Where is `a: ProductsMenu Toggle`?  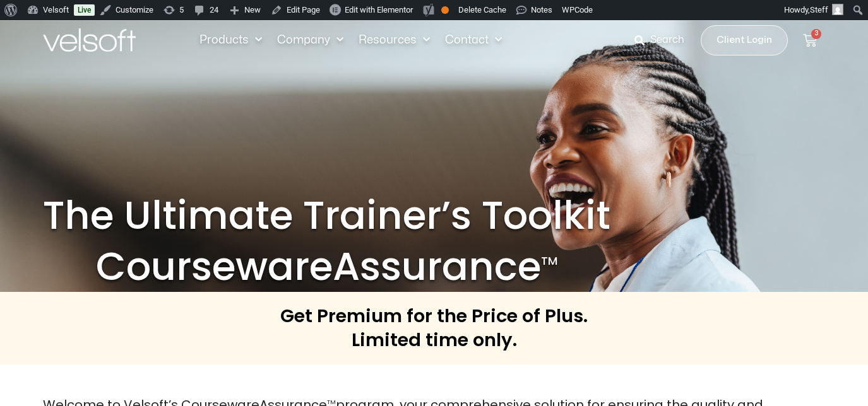 a: ProductsMenu Toggle is located at coordinates (230, 41).